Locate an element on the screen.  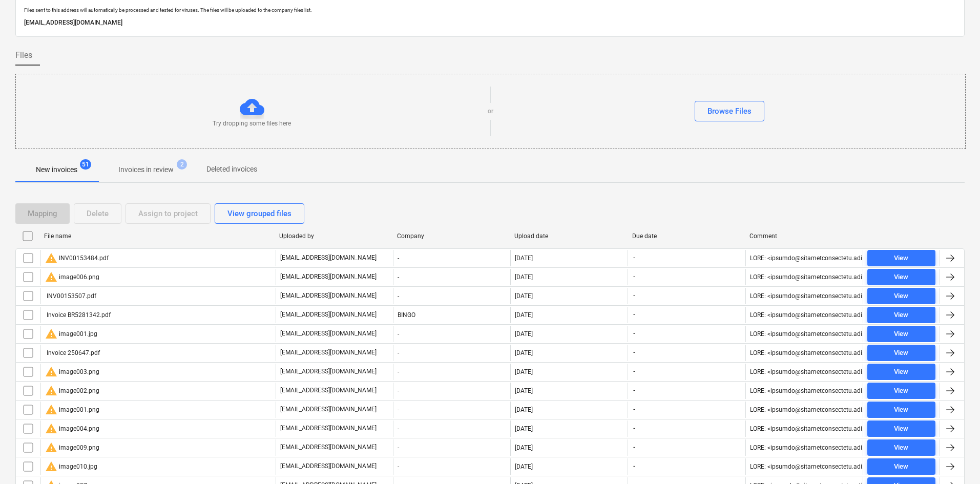
div: image002.png is located at coordinates (72, 391).